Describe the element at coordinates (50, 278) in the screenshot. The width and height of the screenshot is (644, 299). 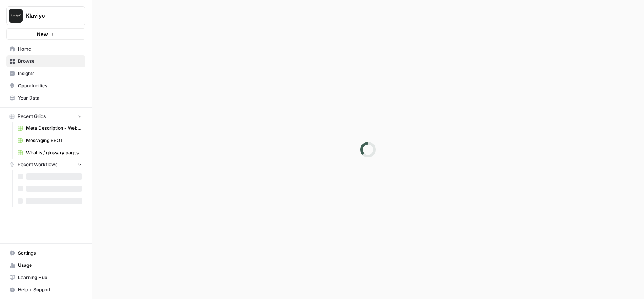
I see `span: Learning Hub` at that location.